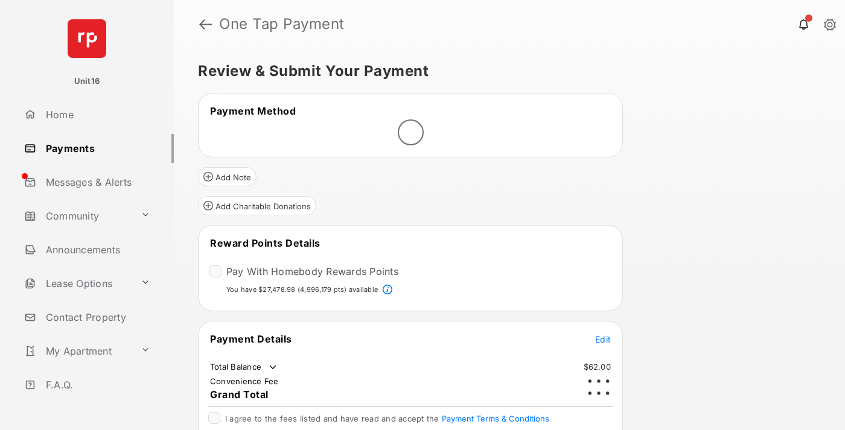 Image resolution: width=845 pixels, height=430 pixels. I want to click on a: Announcements, so click(97, 250).